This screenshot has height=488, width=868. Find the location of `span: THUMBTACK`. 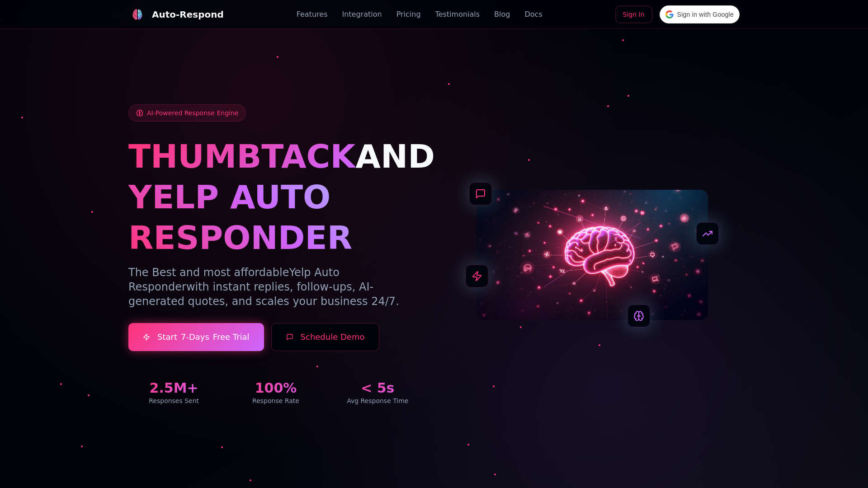

span: THUMBTACK is located at coordinates (242, 156).